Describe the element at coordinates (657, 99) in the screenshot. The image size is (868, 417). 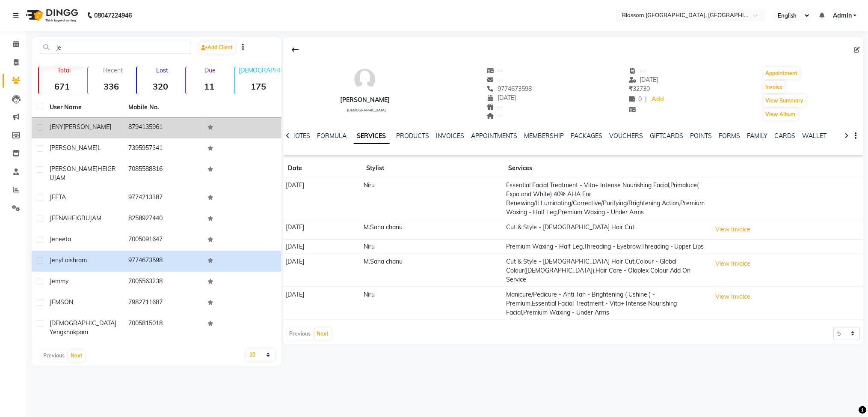
I see `a: Add` at that location.